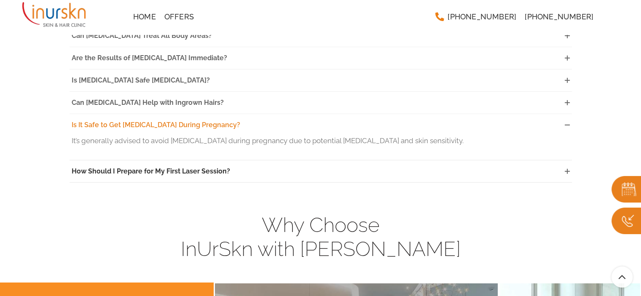 This screenshot has height=296, width=641. Describe the element at coordinates (179, 17) in the screenshot. I see `a: Offers` at that location.